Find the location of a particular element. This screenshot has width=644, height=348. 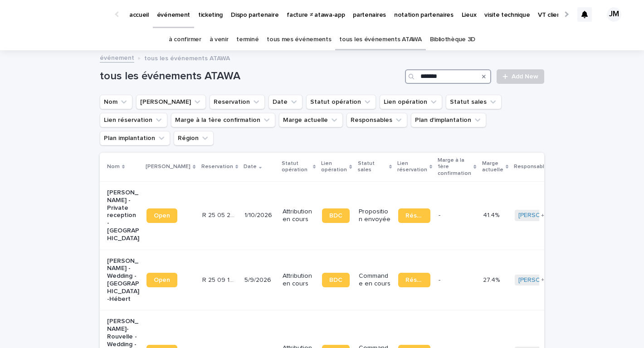

p: R 25 05 263 is located at coordinates (219, 214).